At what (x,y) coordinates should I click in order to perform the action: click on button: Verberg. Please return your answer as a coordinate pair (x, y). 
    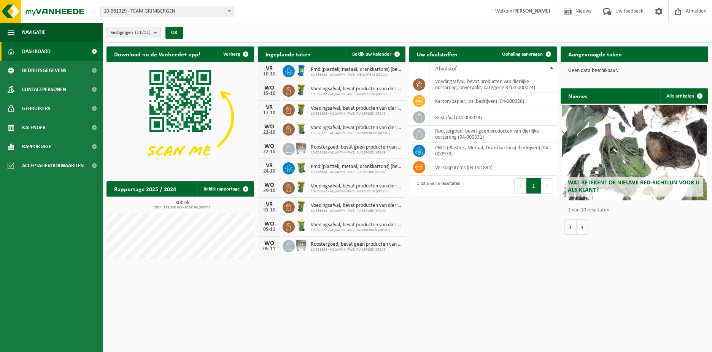
    Looking at the image, I should click on (235, 54).